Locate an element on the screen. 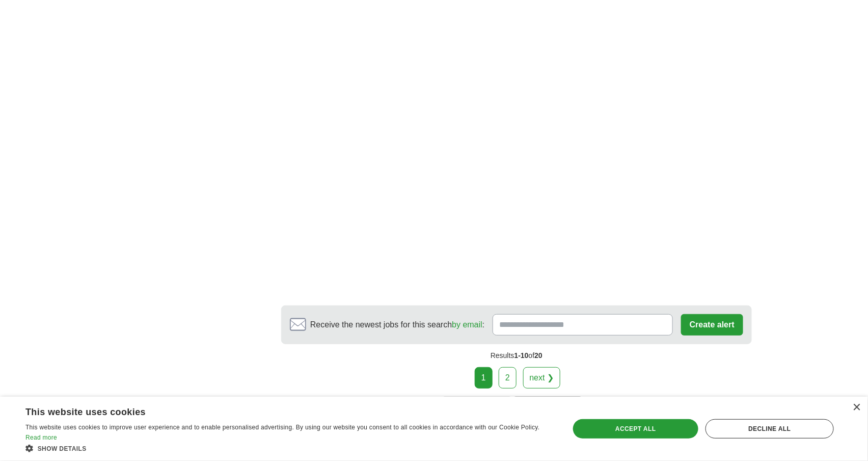 This screenshot has width=868, height=461. span: Receive the newest jobs for this search : is located at coordinates (397, 325).